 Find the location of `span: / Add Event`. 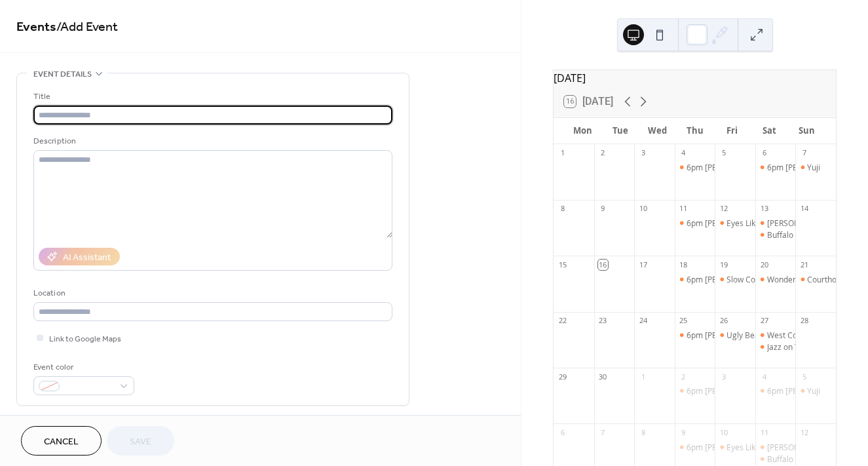

span: / Add Event is located at coordinates (87, 27).